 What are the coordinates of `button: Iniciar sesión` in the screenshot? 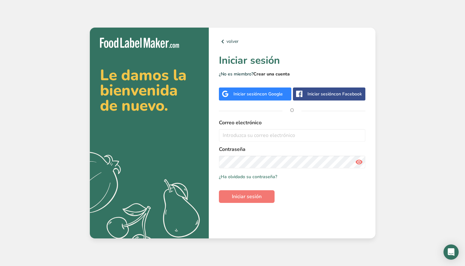 It's located at (247, 196).